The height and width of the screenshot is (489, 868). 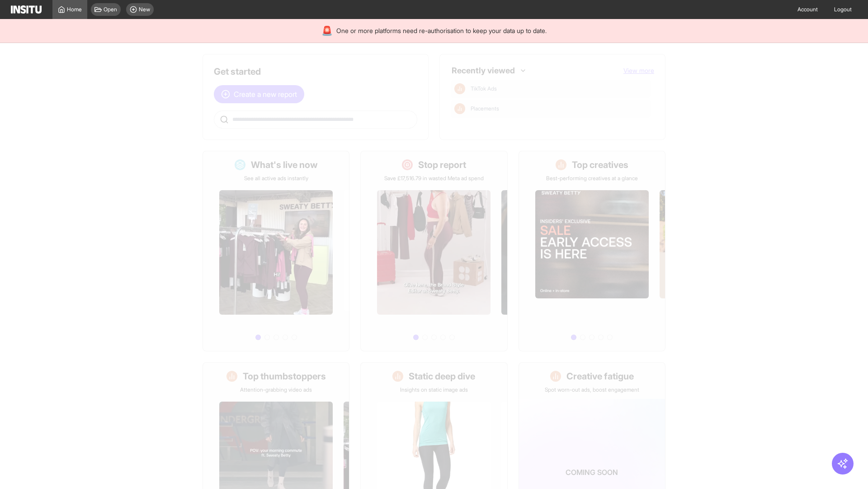 What do you see at coordinates (26, 9) in the screenshot?
I see `img: Logo` at bounding box center [26, 9].